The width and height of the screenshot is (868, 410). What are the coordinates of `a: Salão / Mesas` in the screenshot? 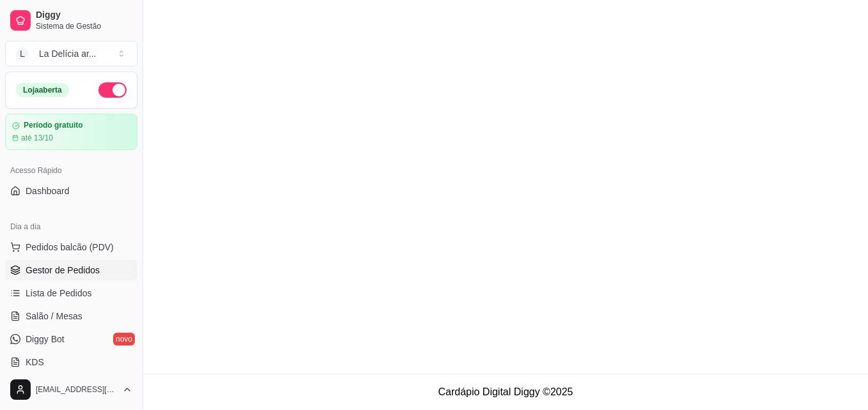 It's located at (71, 316).